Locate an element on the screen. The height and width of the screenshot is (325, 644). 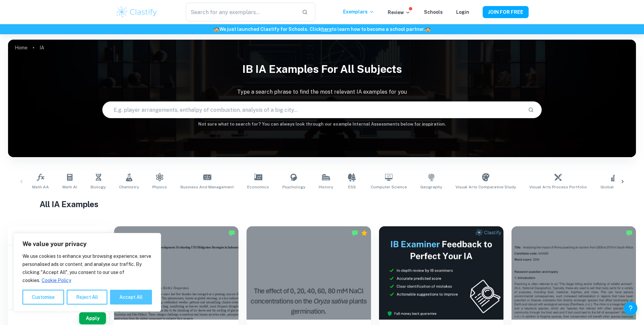
button: Customise is located at coordinates (43, 297).